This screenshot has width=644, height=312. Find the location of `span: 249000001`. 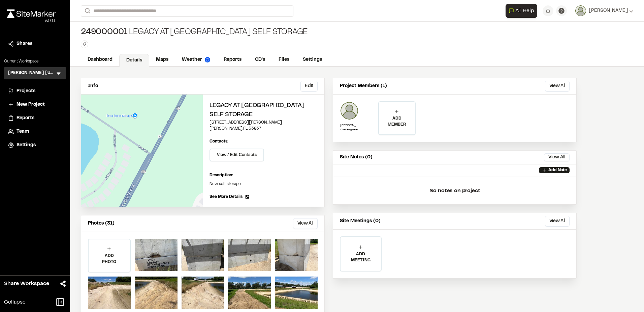

span: 249000001 is located at coordinates (104, 32).